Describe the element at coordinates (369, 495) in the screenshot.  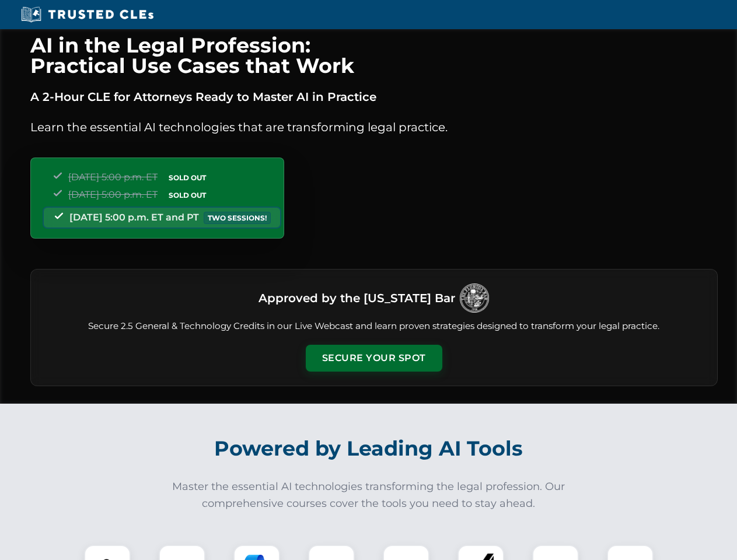
I see `p: Master the essential AI technologies transforming the legal profession. Our comprehensive courses...` at that location.